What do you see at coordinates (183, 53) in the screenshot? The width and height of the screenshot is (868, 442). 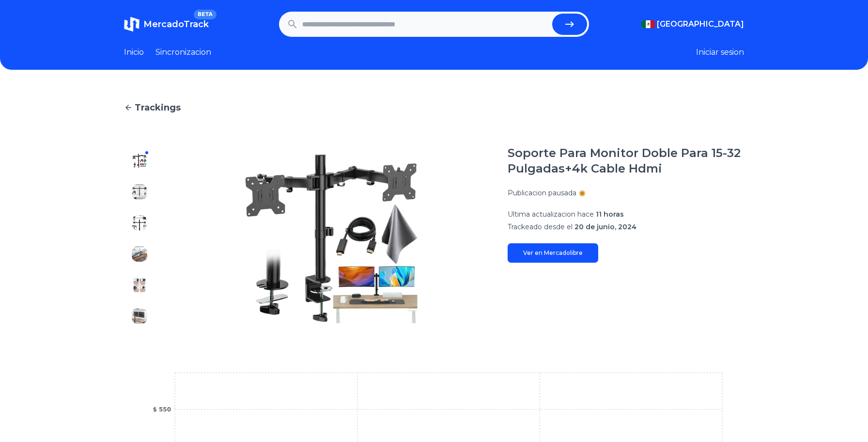 I see `a: Sincronizacion` at bounding box center [183, 53].